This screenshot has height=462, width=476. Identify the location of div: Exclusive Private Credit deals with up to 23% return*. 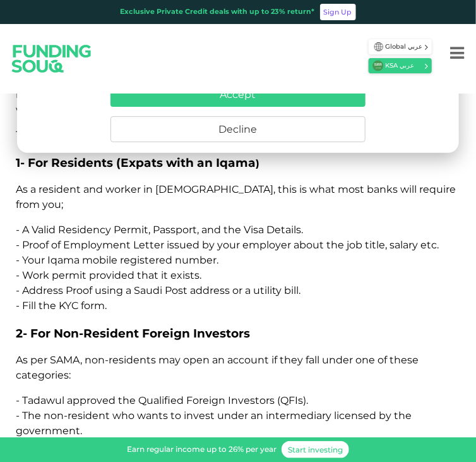
(218, 12).